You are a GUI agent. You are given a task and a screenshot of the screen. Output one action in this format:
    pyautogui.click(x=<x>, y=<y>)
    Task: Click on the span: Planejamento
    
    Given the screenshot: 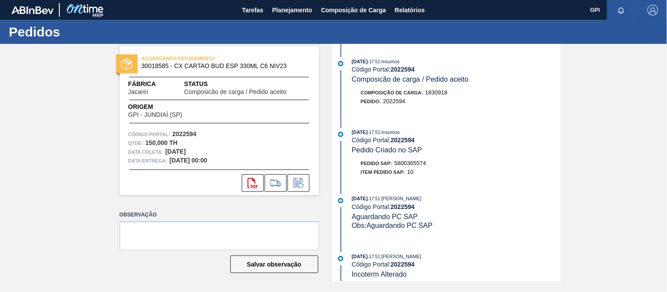 What is the action you would take?
    pyautogui.click(x=292, y=10)
    